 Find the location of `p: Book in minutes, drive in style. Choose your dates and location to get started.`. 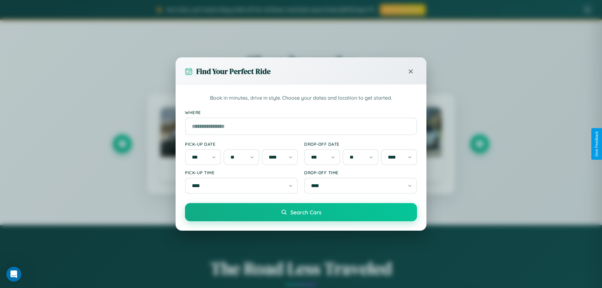

p: Book in minutes, drive in style. Choose your dates and location to get started. is located at coordinates (301, 98).